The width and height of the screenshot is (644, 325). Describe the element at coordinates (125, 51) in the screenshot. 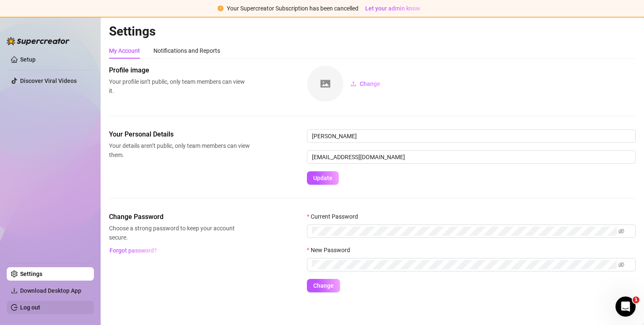

I see `div: My Account` at that location.